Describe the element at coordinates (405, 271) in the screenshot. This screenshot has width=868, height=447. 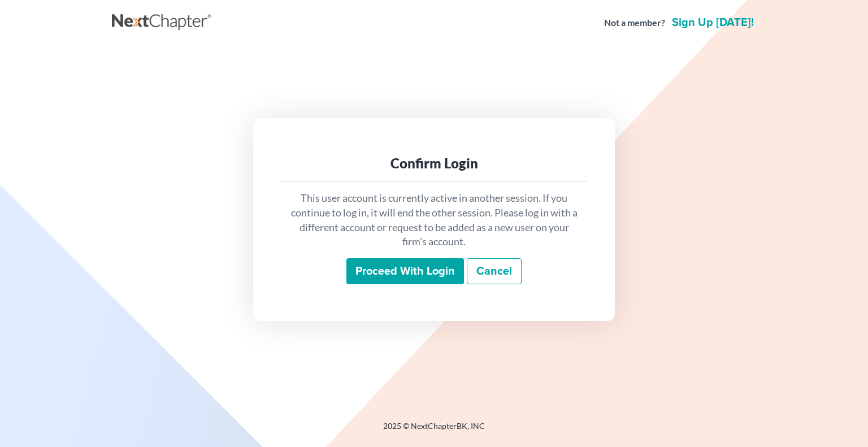
I see `input: Proceed with login` at that location.